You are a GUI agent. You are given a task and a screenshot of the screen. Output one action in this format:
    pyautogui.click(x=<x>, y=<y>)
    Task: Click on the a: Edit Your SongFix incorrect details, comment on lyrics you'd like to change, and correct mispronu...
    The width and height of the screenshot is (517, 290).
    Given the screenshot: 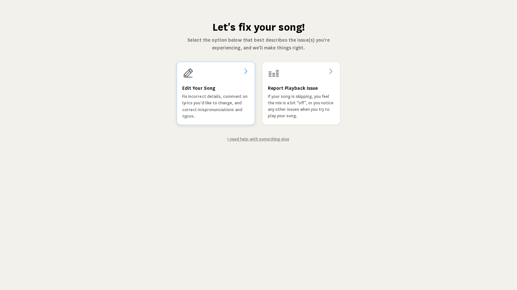 What is the action you would take?
    pyautogui.click(x=216, y=93)
    